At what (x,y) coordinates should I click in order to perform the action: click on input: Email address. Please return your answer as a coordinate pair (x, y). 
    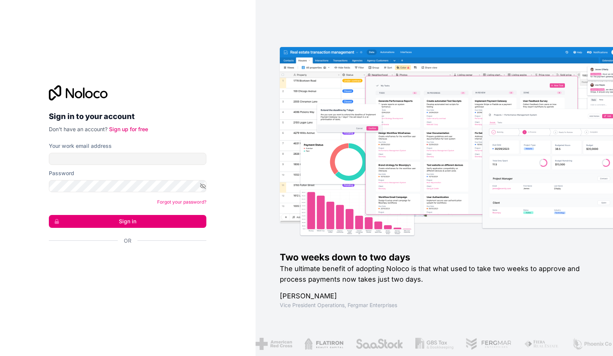
    Looking at the image, I should click on (128, 159).